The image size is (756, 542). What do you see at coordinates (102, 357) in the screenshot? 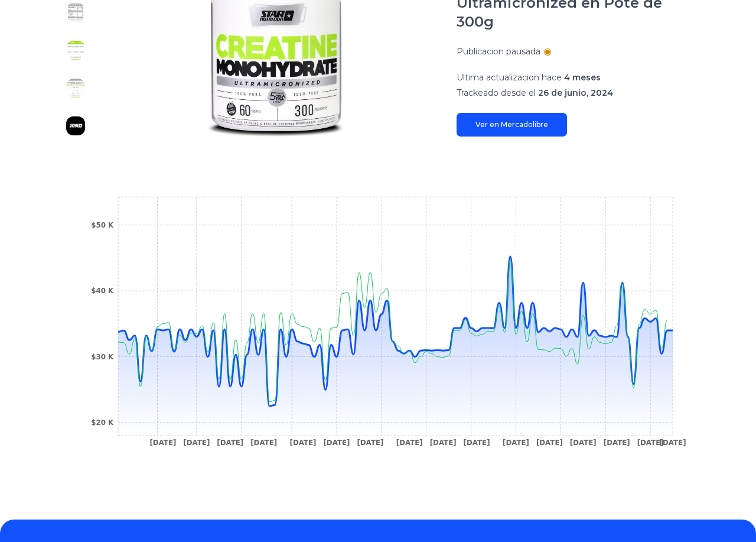
I see `tspan: $30 K` at bounding box center [102, 357].